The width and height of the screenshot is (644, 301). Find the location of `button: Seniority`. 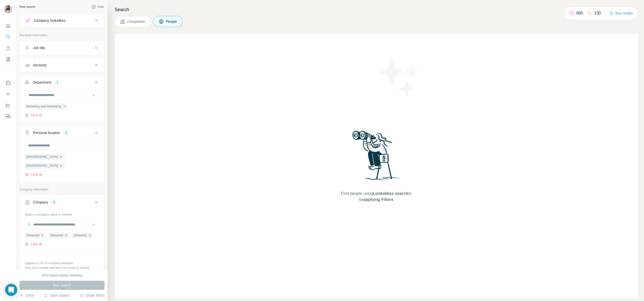

button: Seniority is located at coordinates (62, 65).